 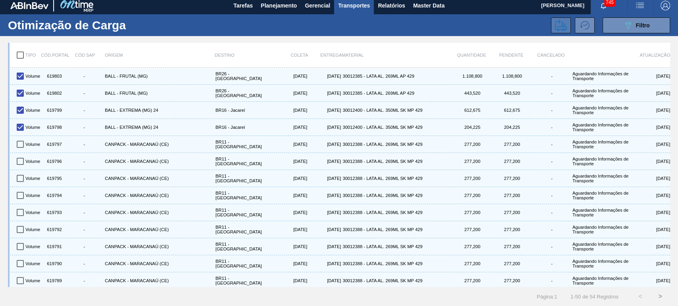 What do you see at coordinates (54, 162) in the screenshot?
I see `div: 619796` at bounding box center [54, 162].